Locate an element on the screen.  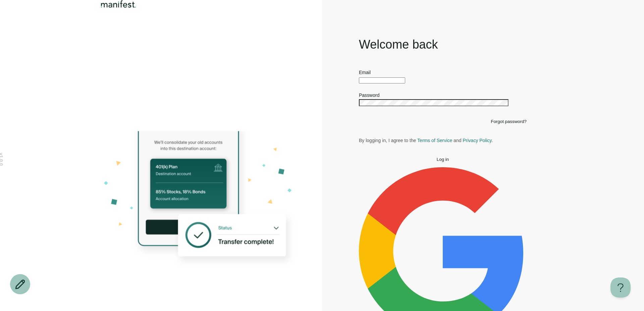
span: Log in is located at coordinates (443, 159).